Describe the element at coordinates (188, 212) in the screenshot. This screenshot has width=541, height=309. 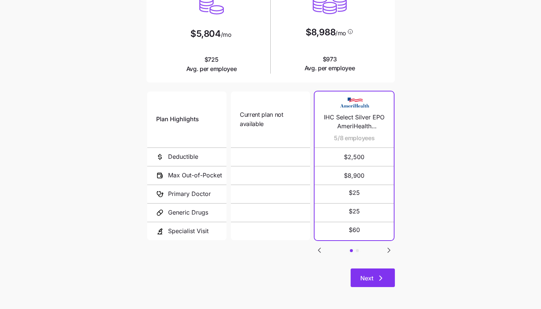
I see `span: Generic Drugs` at that location.